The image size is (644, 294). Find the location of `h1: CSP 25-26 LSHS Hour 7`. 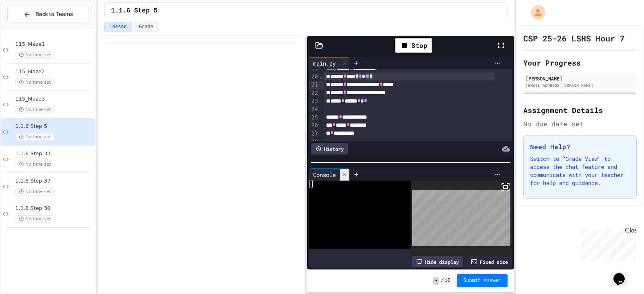

h1: CSP 25-26 LSHS Hour 7 is located at coordinates (574, 38).